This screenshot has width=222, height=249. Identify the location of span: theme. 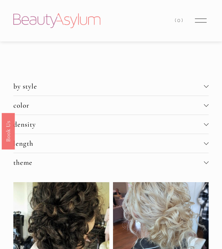
(108, 162).